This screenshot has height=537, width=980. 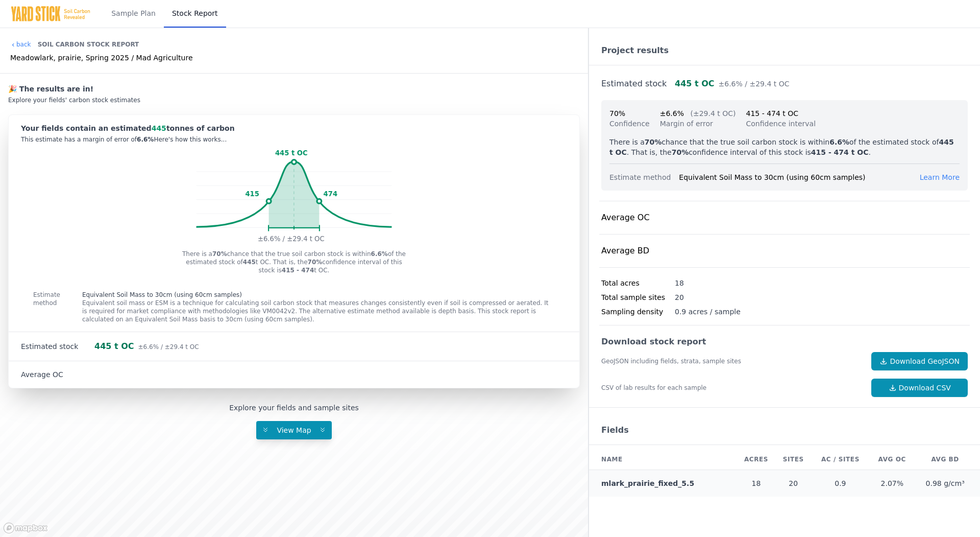 What do you see at coordinates (785, 147) in the screenshot?
I see `p: There is a chance that the true soil carbon stock is within of the estimated stock of . That is, ...` at bounding box center [785, 147].